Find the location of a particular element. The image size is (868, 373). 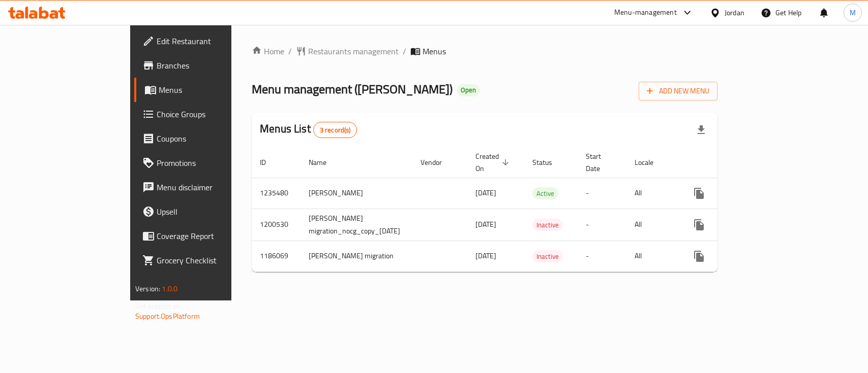

span: Promotions is located at coordinates (211, 163).